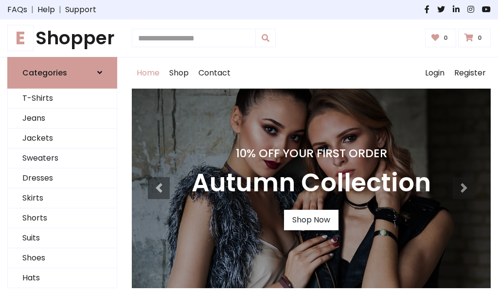 The width and height of the screenshot is (498, 294). What do you see at coordinates (20, 38) in the screenshot?
I see `span: E` at bounding box center [20, 38].